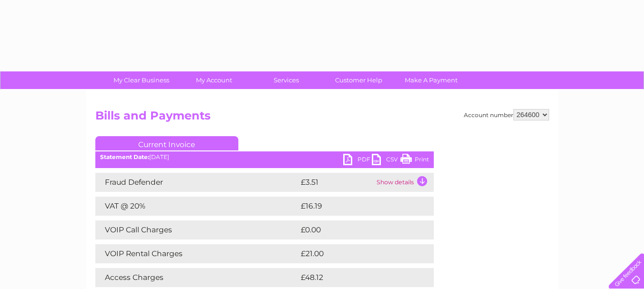 Image resolution: width=644 pixels, height=289 pixels. I want to click on td: £3.51, so click(336, 182).